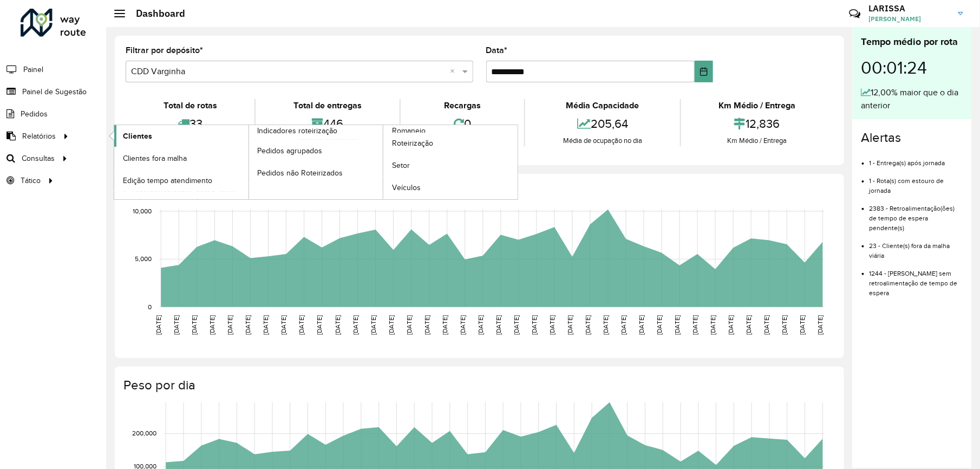 Image resolution: width=980 pixels, height=469 pixels. Describe the element at coordinates (327, 106) in the screenshot. I see `div: Total de entregas` at that location.